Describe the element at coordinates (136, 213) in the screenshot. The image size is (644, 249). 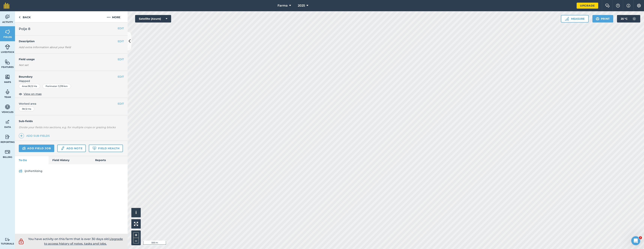
I see `button: i` at that location.